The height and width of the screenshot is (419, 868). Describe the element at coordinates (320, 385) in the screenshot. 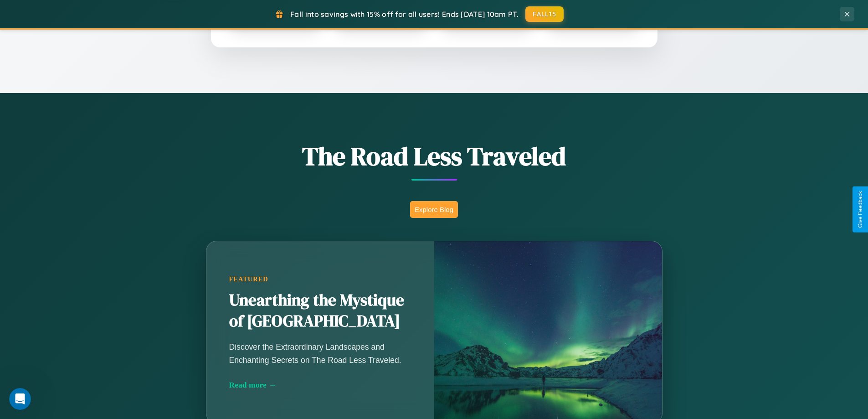

I see `div: Read more →` at that location.